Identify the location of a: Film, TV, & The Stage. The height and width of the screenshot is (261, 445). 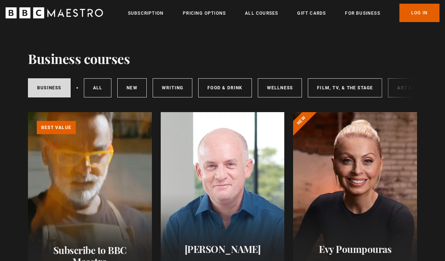
(345, 88).